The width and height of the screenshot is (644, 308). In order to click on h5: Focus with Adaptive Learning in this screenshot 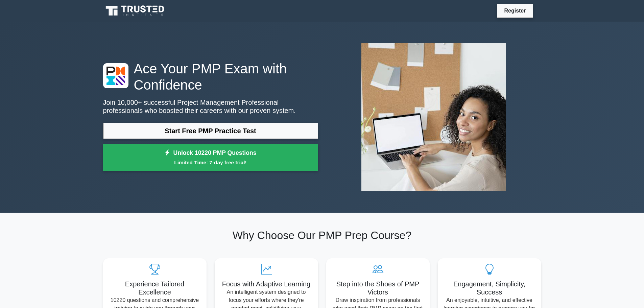, I will do `click(266, 284)`.